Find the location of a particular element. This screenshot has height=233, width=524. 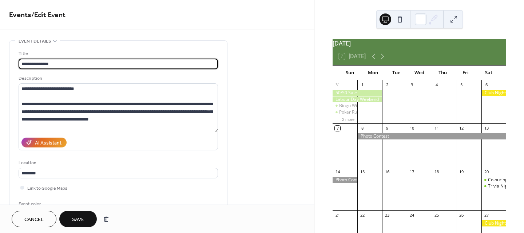

div: Club Night - Board Games is located at coordinates (494, 223).